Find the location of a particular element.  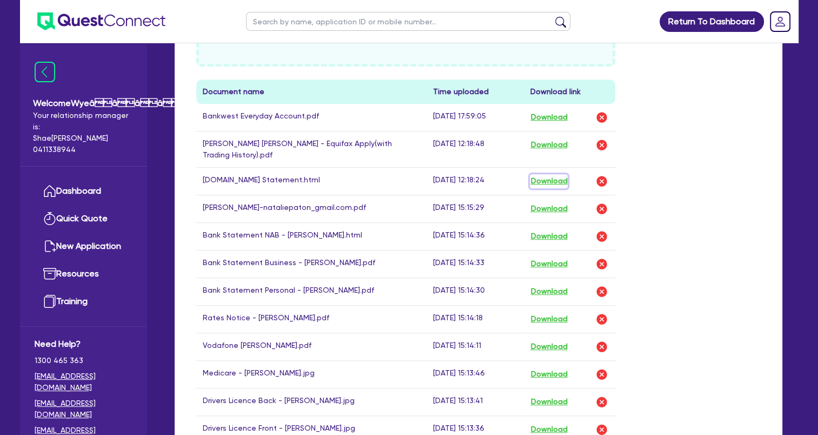

a: Quick Quote is located at coordinates (83, 219).